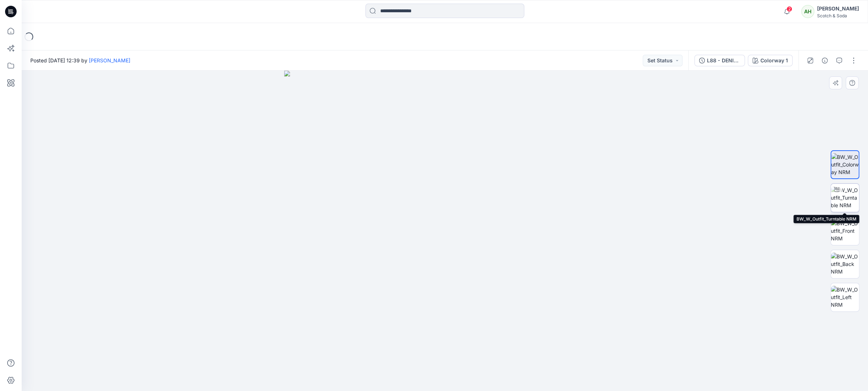 The height and width of the screenshot is (391, 868). Describe the element at coordinates (837, 16) in the screenshot. I see `div: Scotch & Soda` at that location.